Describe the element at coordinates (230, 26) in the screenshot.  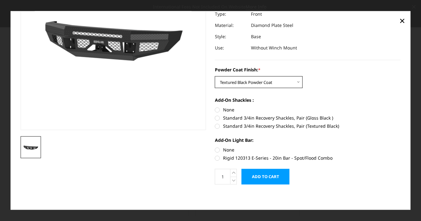
I see `dt: Material:` at that location.